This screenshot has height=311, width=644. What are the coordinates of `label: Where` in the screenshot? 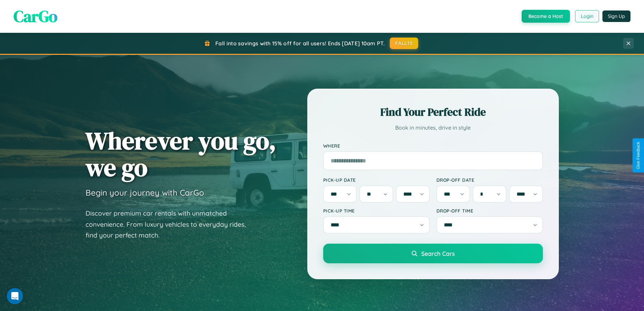 It's located at (433, 145).